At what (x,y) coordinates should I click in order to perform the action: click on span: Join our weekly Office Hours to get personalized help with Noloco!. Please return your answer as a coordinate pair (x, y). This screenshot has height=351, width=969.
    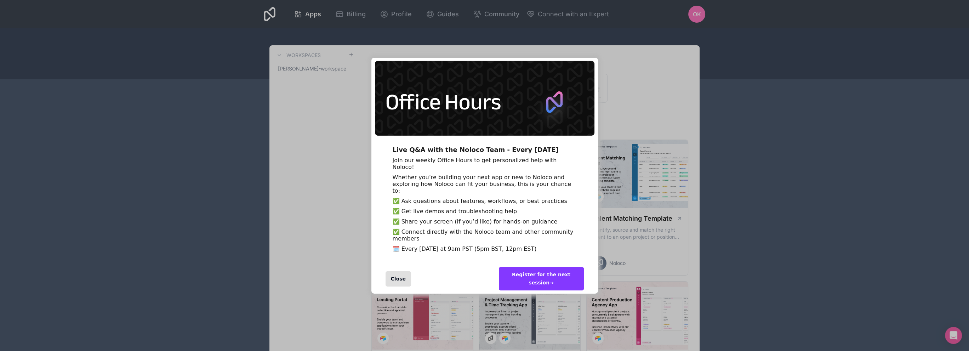
    Looking at the image, I should click on (475, 164).